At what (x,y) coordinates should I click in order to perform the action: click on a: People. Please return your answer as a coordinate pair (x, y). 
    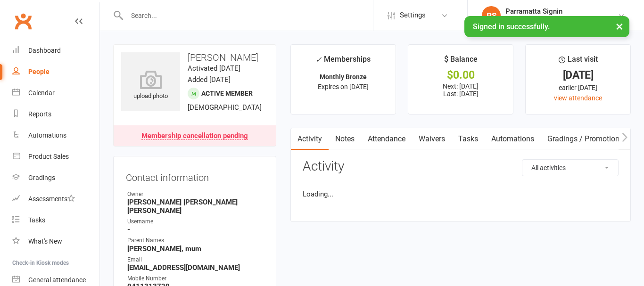
    Looking at the image, I should click on (55, 71).